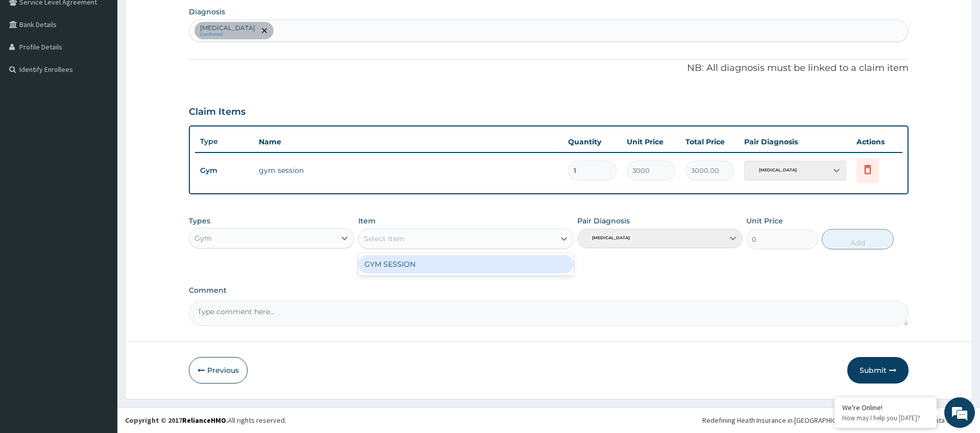  I want to click on th: Pair Diagnosis, so click(795, 141).